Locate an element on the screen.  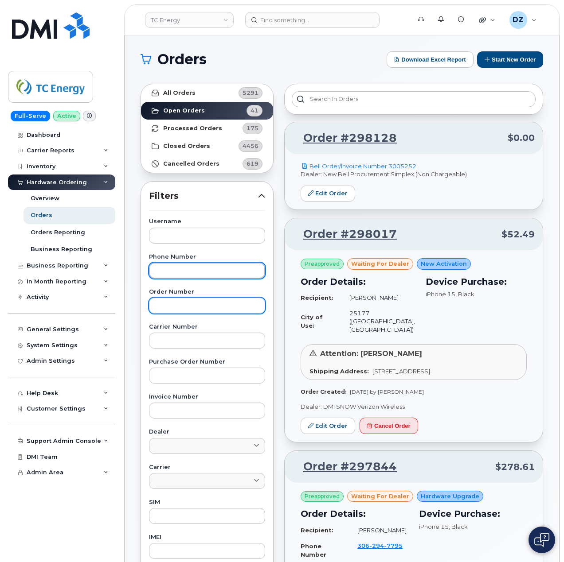
input: Search in orders is located at coordinates (413, 99).